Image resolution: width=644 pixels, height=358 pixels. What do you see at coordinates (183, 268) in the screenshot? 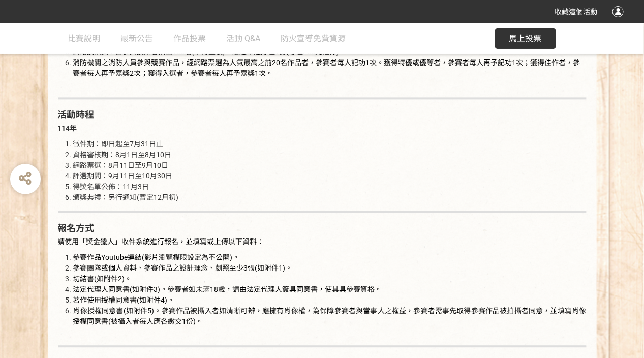
I see `span: 參賽團隊或個人資料、參賽作品之設計理念、劇照至少3張(如附件1)。` at bounding box center [183, 268].